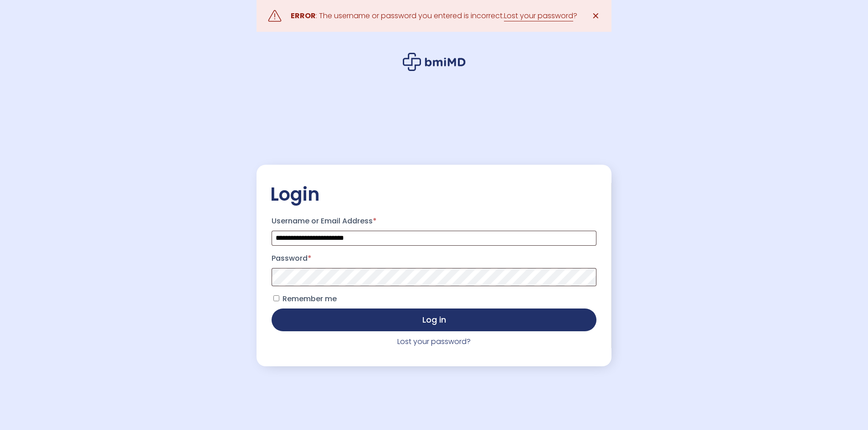 The image size is (868, 430). What do you see at coordinates (434, 221) in the screenshot?
I see `label: Username or Email Address` at bounding box center [434, 221].